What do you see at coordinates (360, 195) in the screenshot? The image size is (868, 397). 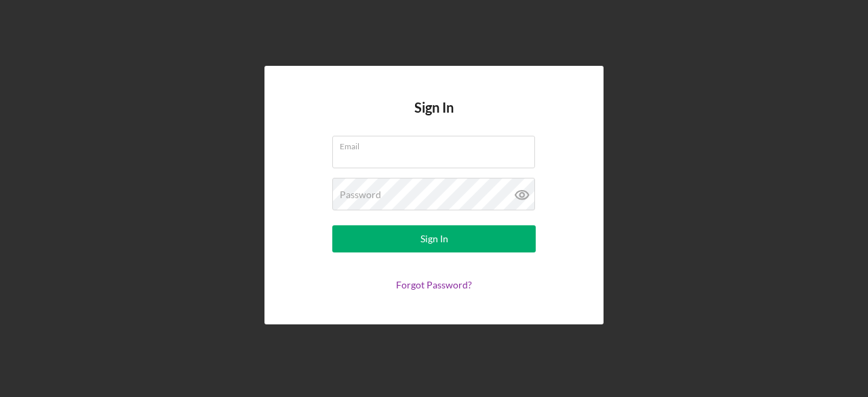 I see `label: Password` at bounding box center [360, 195].